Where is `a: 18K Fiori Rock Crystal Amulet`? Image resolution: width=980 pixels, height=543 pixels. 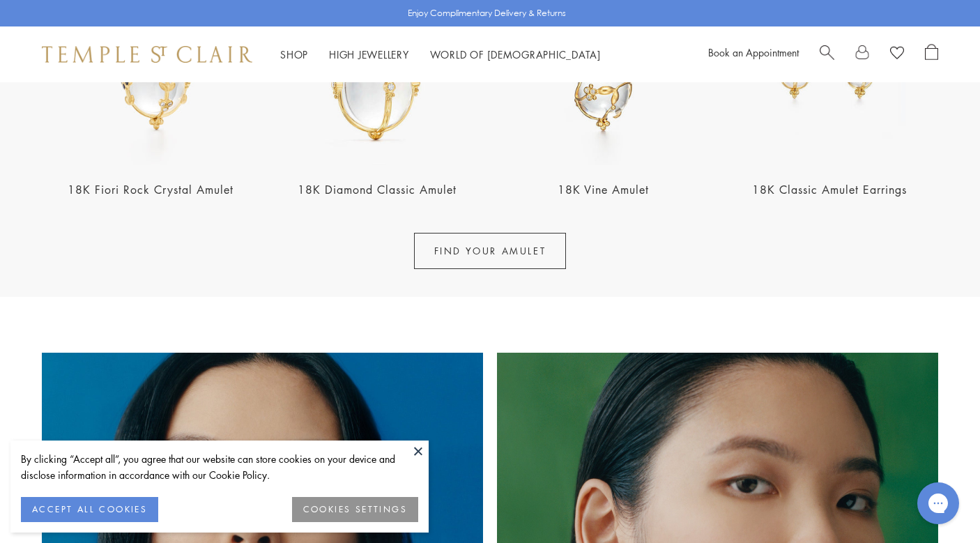
a: 18K Fiori Rock Crystal Amulet is located at coordinates (151, 189).